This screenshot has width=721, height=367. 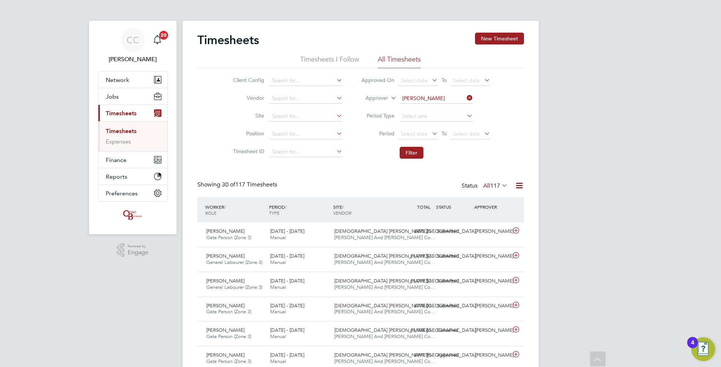 What do you see at coordinates (363, 210) in the screenshot?
I see `div: SITE` at bounding box center [363, 210].